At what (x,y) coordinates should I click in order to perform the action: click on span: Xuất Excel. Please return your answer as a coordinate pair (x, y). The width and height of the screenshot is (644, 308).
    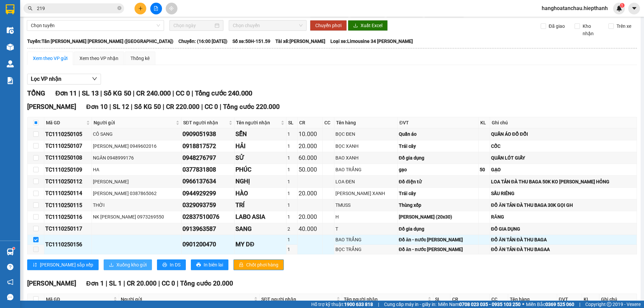
    Looking at the image, I should click on (371, 26).